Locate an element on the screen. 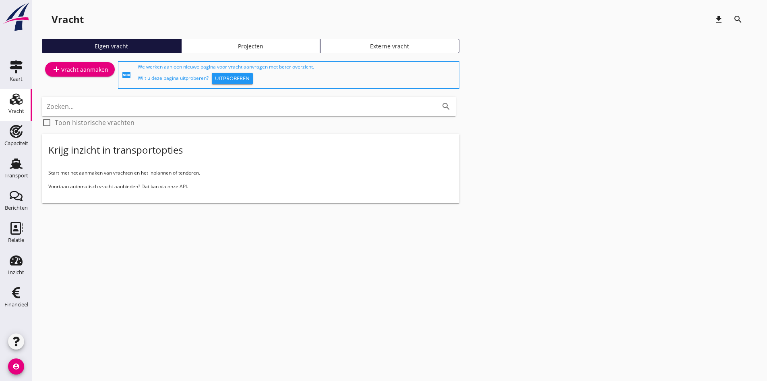 The width and height of the screenshot is (767, 381). a: Vracht aanmaken is located at coordinates (80, 69).